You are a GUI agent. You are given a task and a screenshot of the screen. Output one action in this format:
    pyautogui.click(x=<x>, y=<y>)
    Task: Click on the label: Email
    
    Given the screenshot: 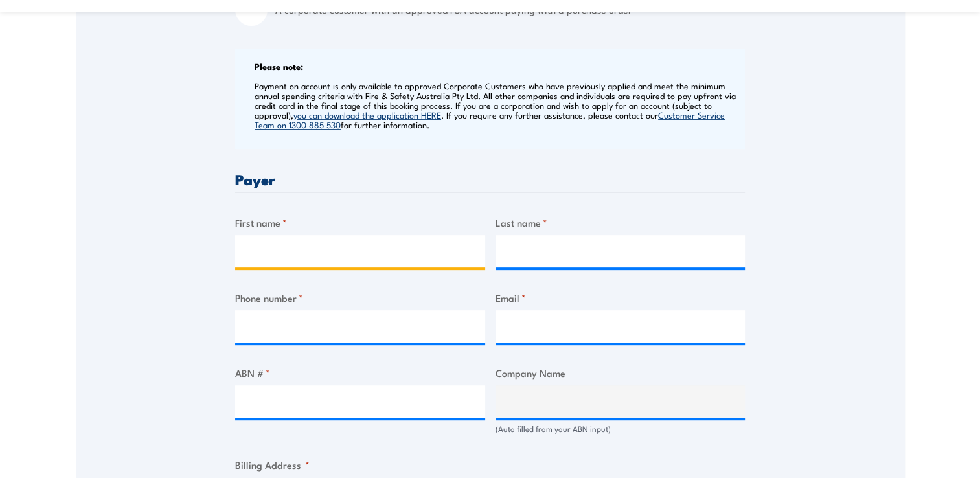 What is the action you would take?
    pyautogui.click(x=620, y=297)
    